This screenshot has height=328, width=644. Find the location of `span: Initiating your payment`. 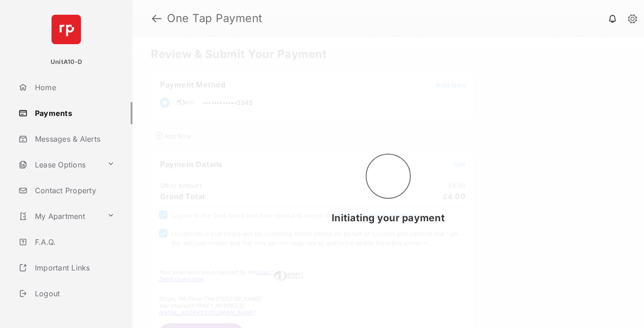

span: Initiating your payment is located at coordinates (388, 217).